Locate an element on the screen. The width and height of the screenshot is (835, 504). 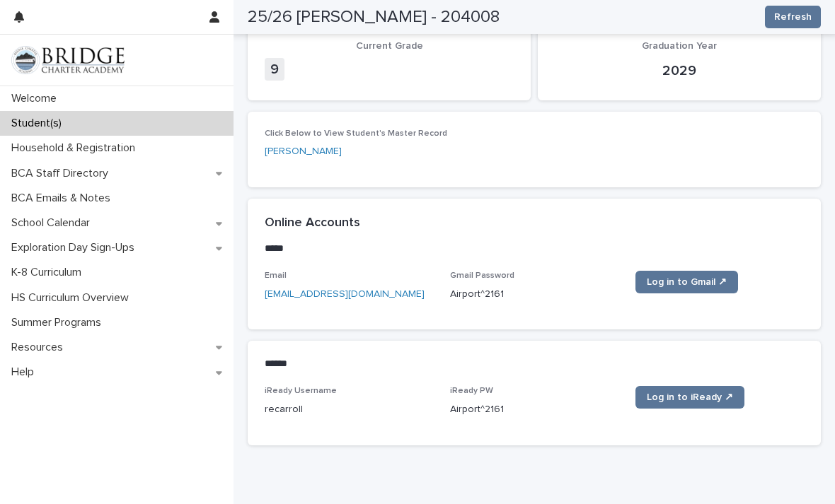
p: HS Curriculum Overview is located at coordinates (73, 298).